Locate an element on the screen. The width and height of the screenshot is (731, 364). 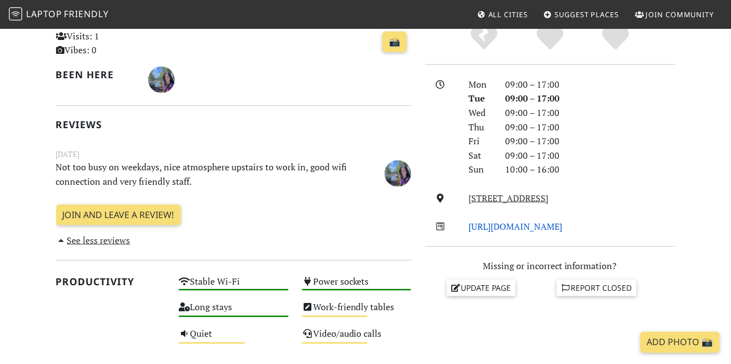
div: Sun is located at coordinates (481, 170).